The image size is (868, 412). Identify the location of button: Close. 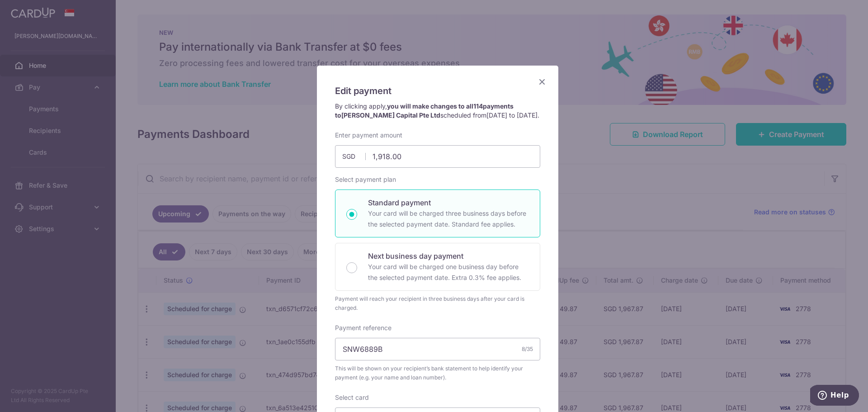
(542, 82).